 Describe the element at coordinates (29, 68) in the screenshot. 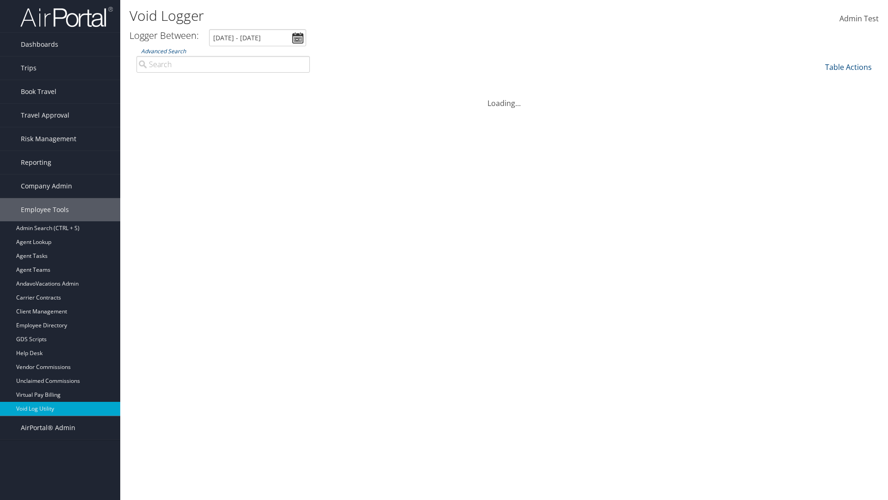

I see `span: Trips` at that location.